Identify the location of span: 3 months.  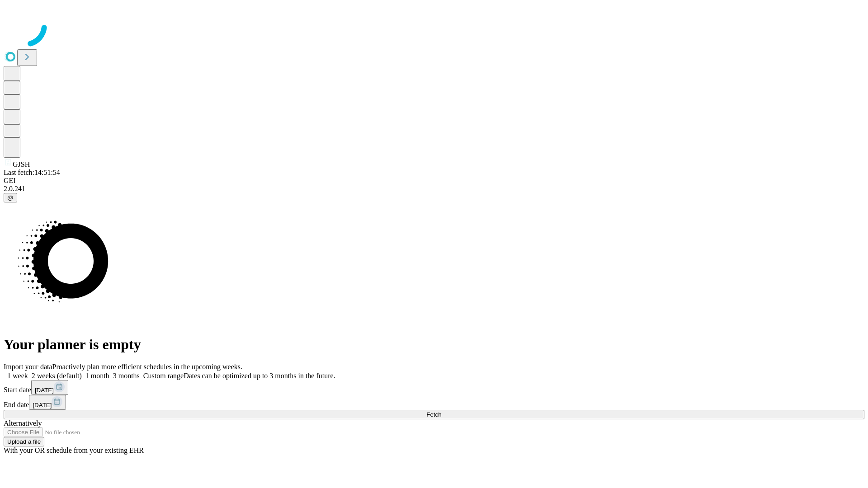
(126, 375).